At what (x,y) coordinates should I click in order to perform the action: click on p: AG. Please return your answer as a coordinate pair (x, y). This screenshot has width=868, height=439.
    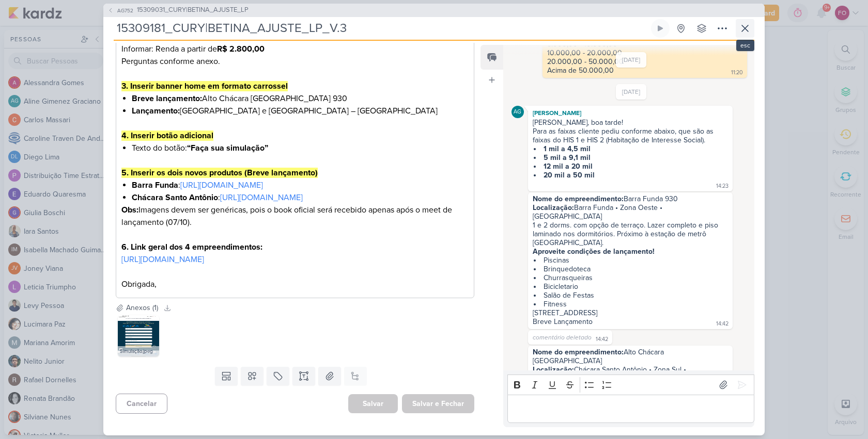
    Looking at the image, I should click on (517, 112).